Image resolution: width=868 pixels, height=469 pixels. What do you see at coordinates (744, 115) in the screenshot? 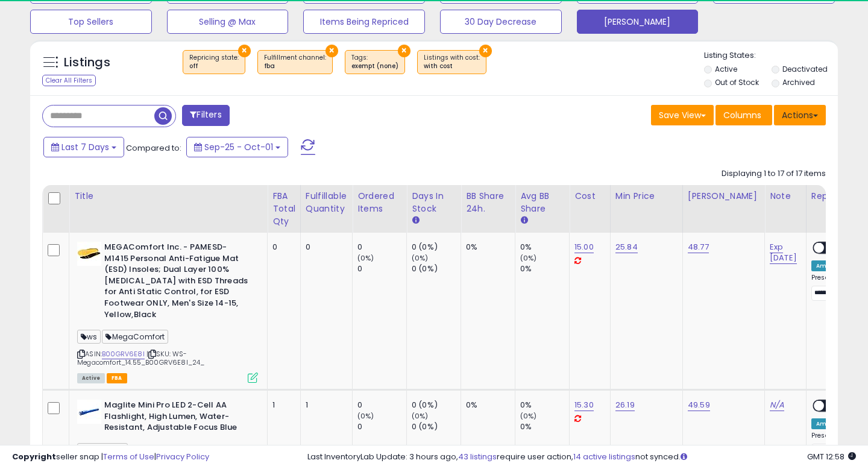
I see `button: Columns` at bounding box center [744, 115].